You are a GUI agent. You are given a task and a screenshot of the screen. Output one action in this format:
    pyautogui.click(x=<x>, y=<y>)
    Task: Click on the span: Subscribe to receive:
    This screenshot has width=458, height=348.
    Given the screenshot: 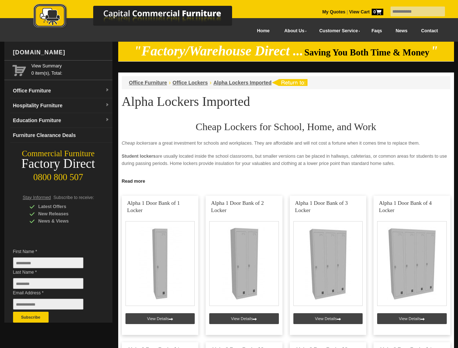 What is the action you would take?
    pyautogui.click(x=74, y=198)
    